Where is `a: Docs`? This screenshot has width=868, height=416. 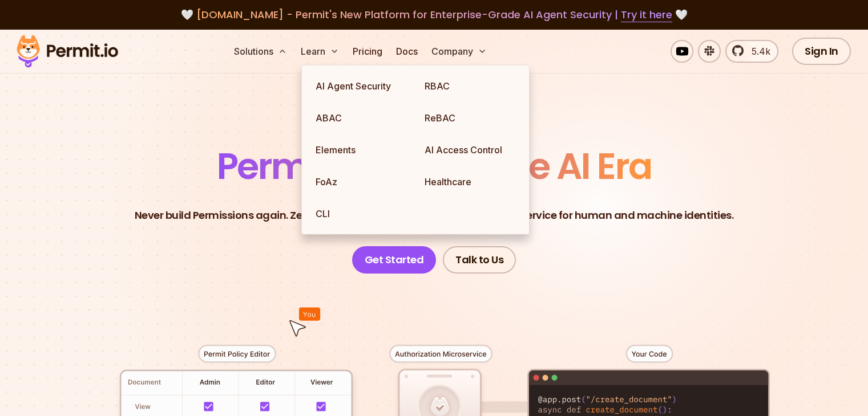
a: Docs is located at coordinates (407, 51).